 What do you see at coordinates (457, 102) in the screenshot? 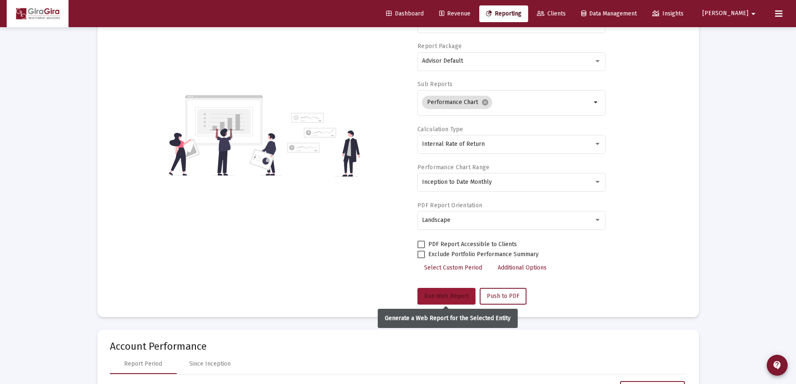
I see `mat-chip: Performance Chart` at bounding box center [457, 102].